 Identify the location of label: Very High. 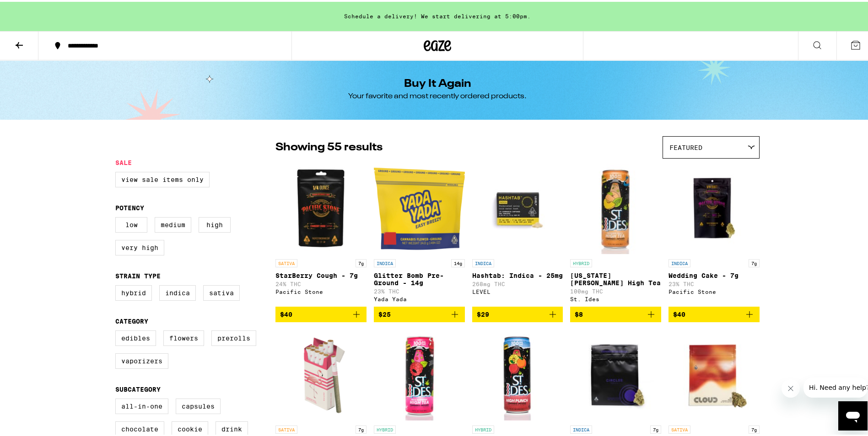
(139, 246).